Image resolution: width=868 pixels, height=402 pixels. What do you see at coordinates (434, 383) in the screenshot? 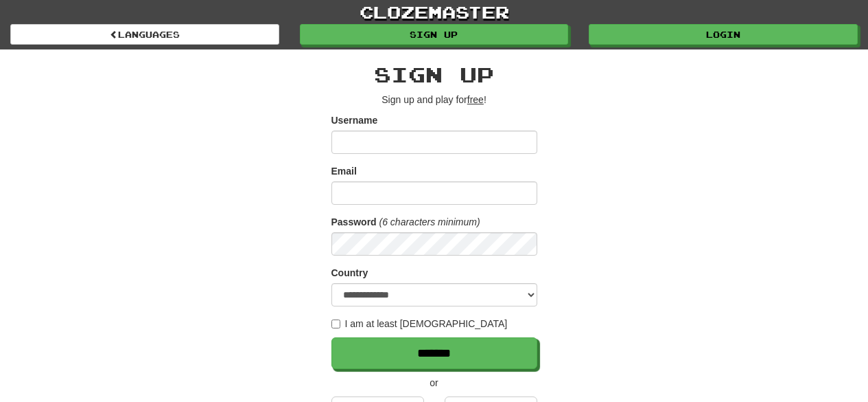
I see `p: or` at bounding box center [434, 383].